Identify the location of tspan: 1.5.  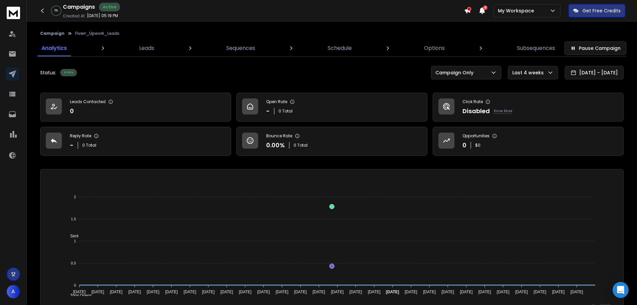
(73, 219).